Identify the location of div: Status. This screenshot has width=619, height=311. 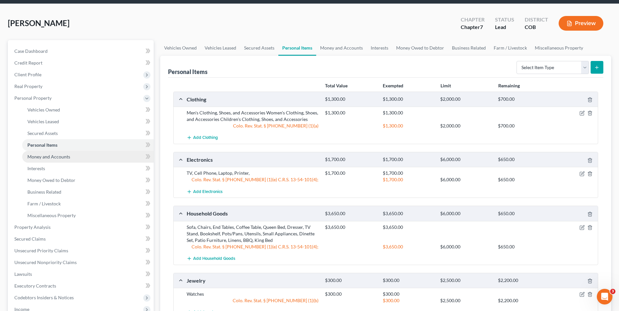
(504, 20).